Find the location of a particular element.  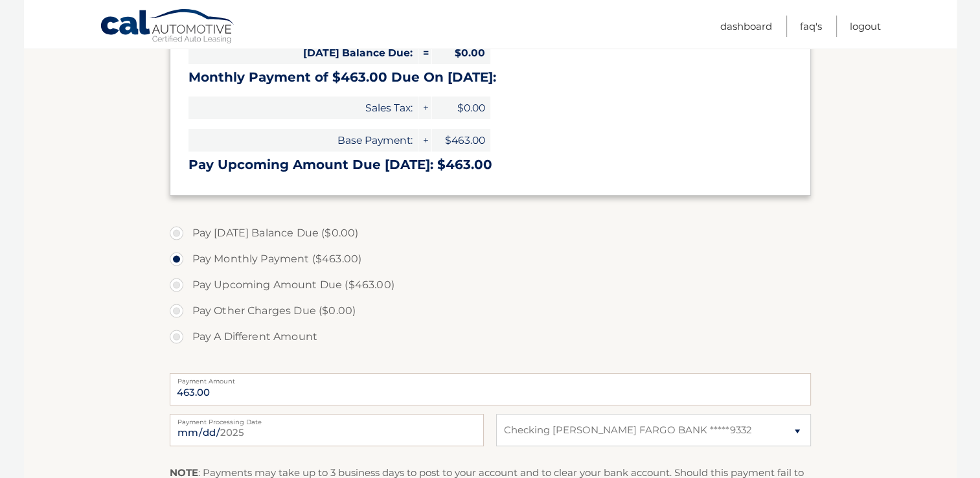

label: Pay A Different Amount is located at coordinates (490, 337).